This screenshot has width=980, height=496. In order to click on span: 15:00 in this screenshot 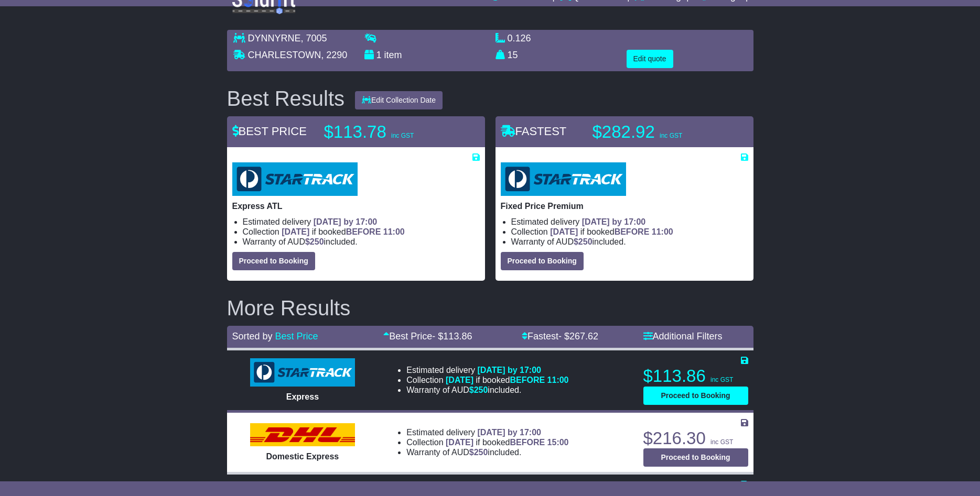, I will do `click(558, 442)`.